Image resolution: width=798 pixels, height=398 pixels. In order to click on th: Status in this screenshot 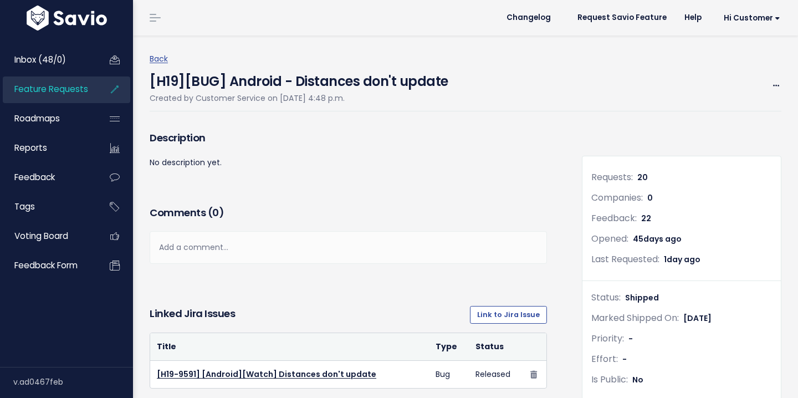, I will do `click(496, 347)`.